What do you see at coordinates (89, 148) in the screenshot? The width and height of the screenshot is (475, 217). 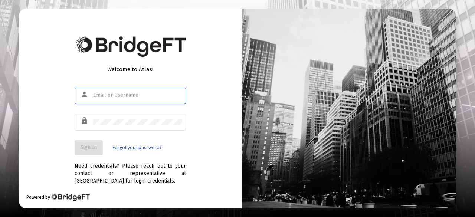 I see `button: Sign In` at bounding box center [89, 148].